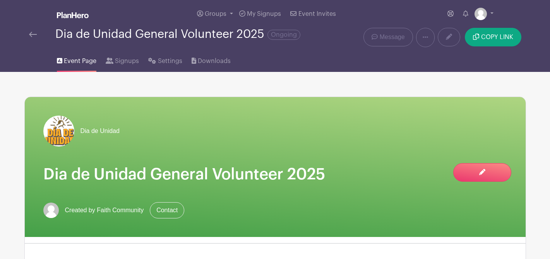  What do you see at coordinates (264, 14) in the screenshot?
I see `span: My Signups` at bounding box center [264, 14].